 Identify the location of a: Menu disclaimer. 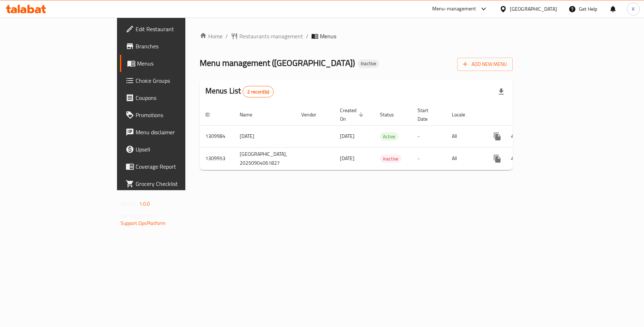
(172, 132).